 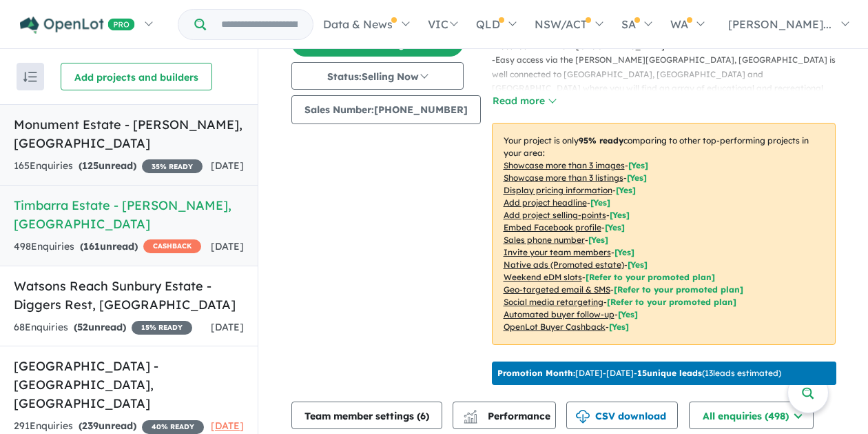 What do you see at coordinates (83, 327) in the screenshot?
I see `span: 52` at bounding box center [83, 327].